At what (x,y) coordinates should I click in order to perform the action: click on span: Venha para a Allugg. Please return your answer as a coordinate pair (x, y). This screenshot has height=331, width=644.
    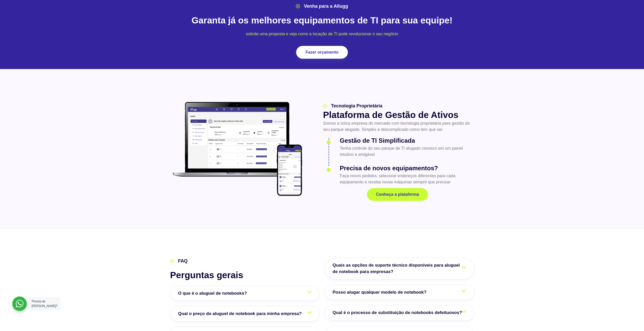
    Looking at the image, I should click on (325, 6).